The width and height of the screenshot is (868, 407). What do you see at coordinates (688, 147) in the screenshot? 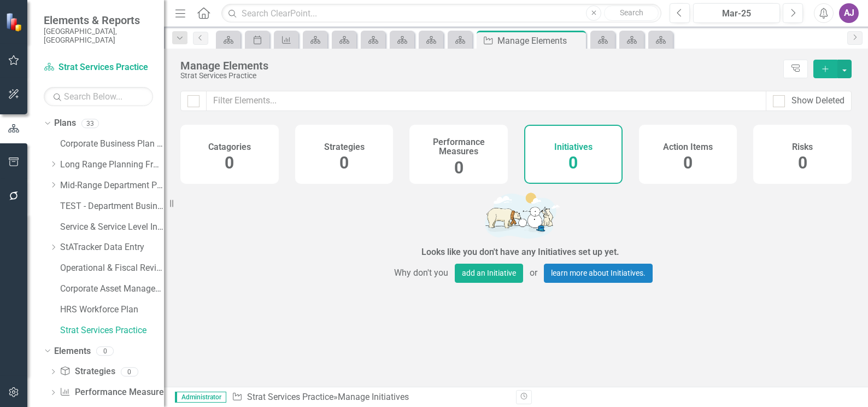
I see `h4: Action Items` at bounding box center [688, 147].